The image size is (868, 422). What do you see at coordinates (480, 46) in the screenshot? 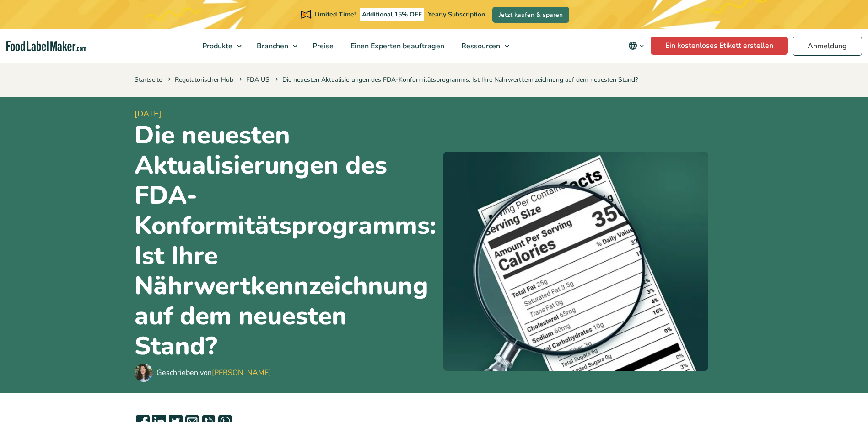
I see `span: Ressourcen` at bounding box center [480, 46].